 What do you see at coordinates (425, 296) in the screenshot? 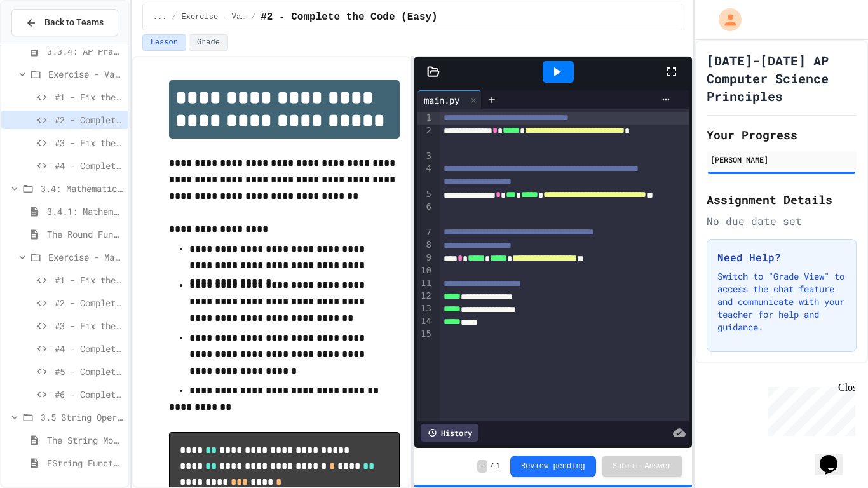
I see `div: 12` at bounding box center [425, 296].